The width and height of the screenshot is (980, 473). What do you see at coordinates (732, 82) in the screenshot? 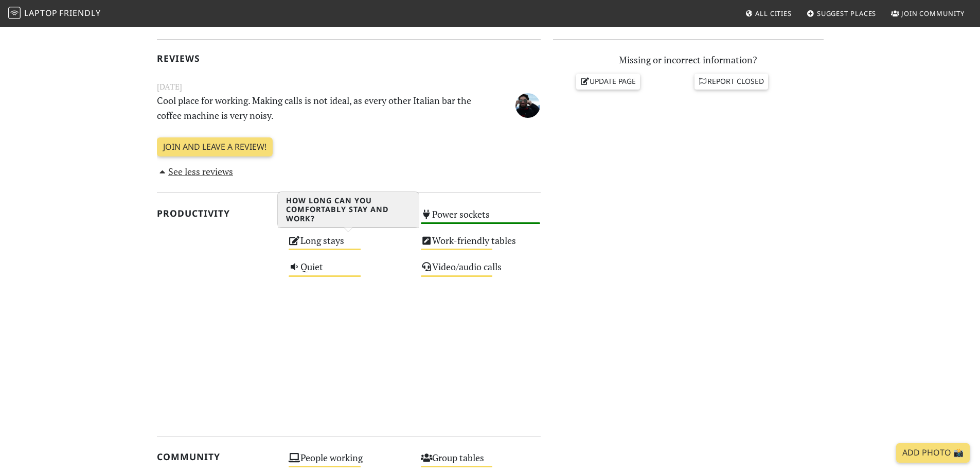
I see `a: Report closed` at bounding box center [732, 82].